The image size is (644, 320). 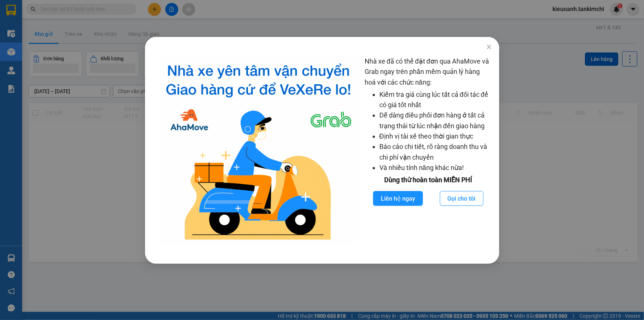 What do you see at coordinates (489, 48) in the screenshot?
I see `button: Close` at bounding box center [489, 48].